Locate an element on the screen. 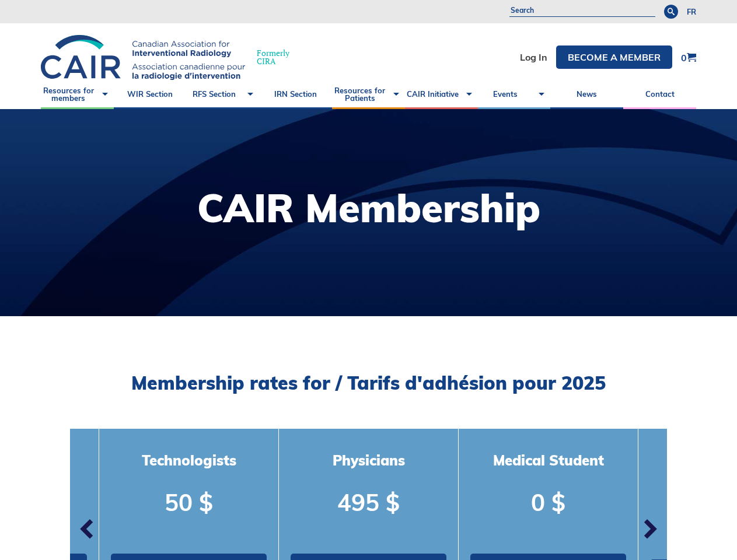 The height and width of the screenshot is (560, 737). p: 495 $ is located at coordinates (368, 502).